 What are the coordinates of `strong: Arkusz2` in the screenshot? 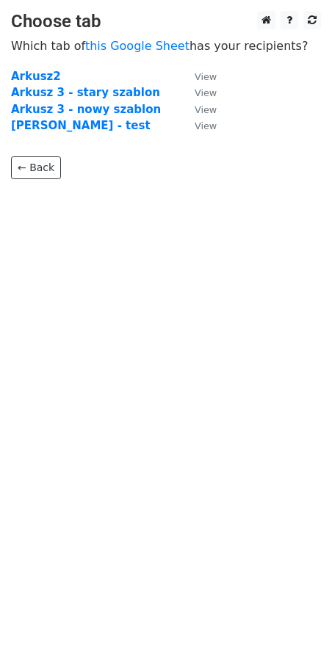 It's located at (36, 76).